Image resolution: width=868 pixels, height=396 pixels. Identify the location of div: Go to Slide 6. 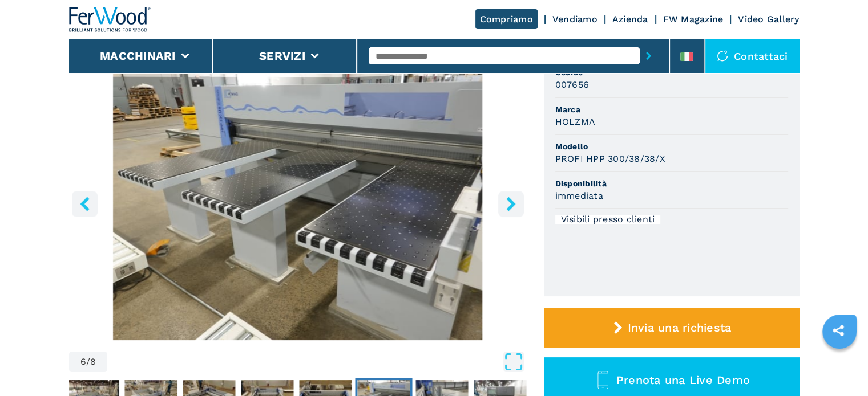
(298, 202).